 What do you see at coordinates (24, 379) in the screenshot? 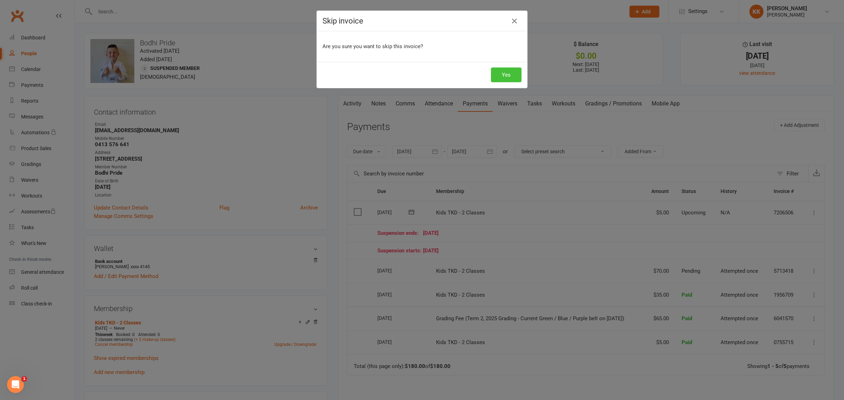
I see `span: 1` at bounding box center [24, 379].